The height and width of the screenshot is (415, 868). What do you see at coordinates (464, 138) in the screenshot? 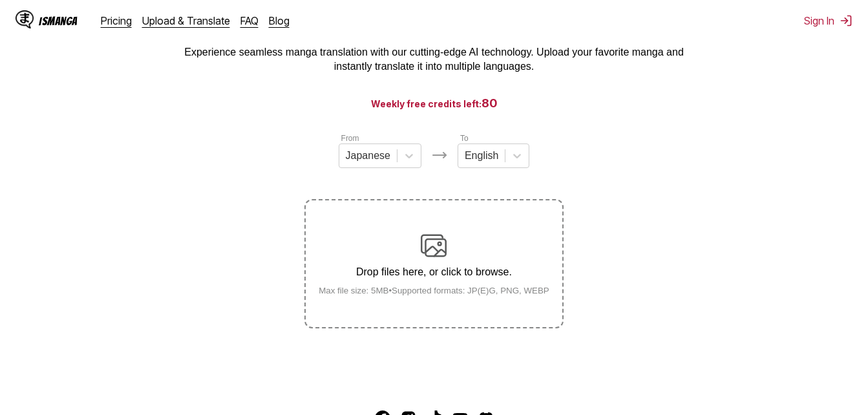
I see `label: To` at bounding box center [464, 138].